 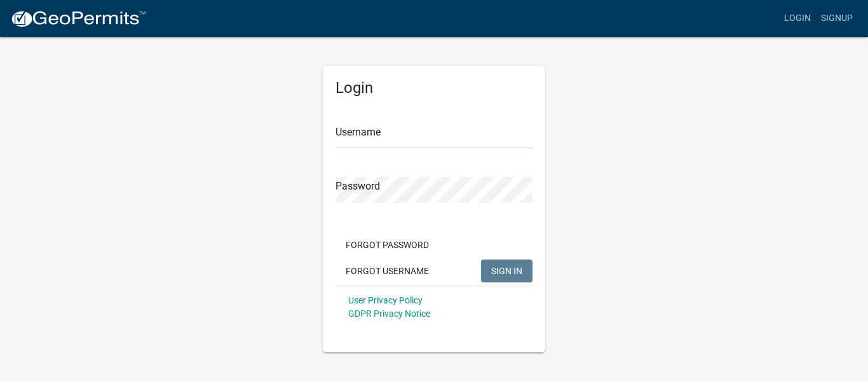 I want to click on a: Login, so click(x=798, y=19).